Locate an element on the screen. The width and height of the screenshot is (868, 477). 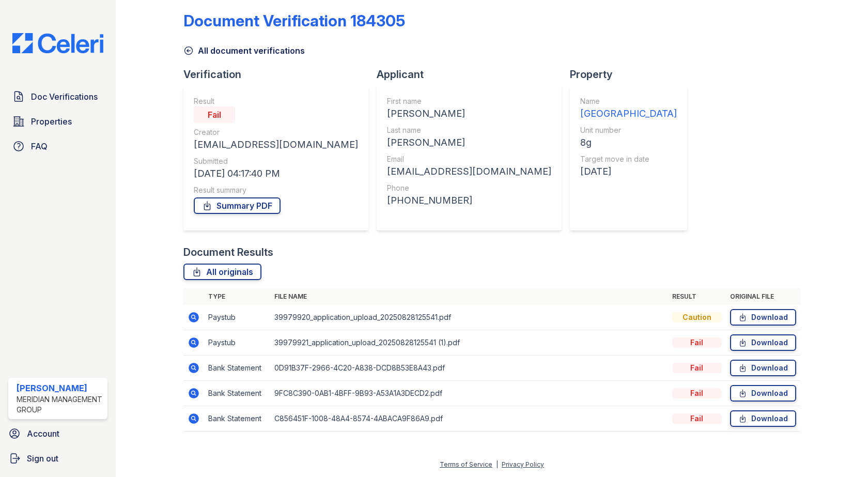
td: 39979921_application_upload_20250828125541 (1).pdf is located at coordinates (469, 342).